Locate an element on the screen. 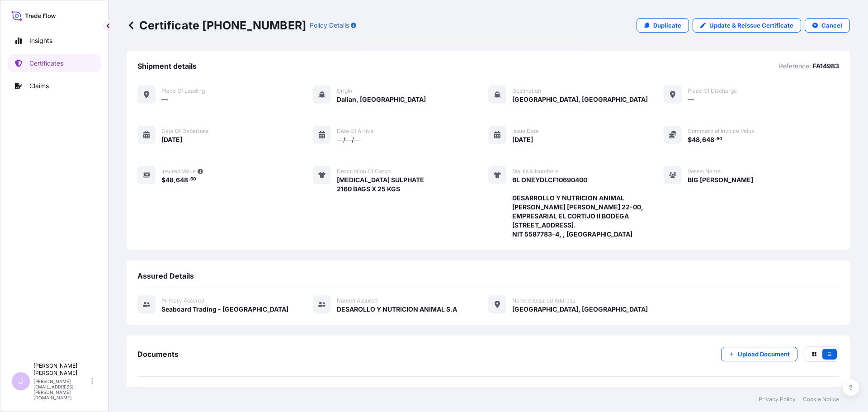 This screenshot has height=412, width=868. p: Claims is located at coordinates (39, 86).